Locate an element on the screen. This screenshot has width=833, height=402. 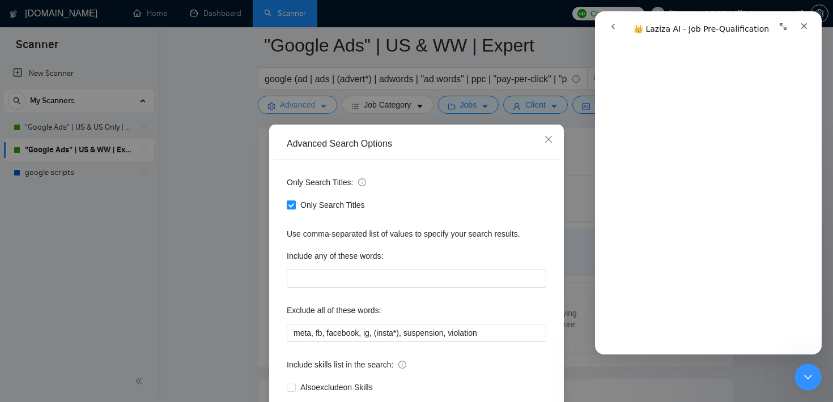
button: Expand window is located at coordinates (188, 15).